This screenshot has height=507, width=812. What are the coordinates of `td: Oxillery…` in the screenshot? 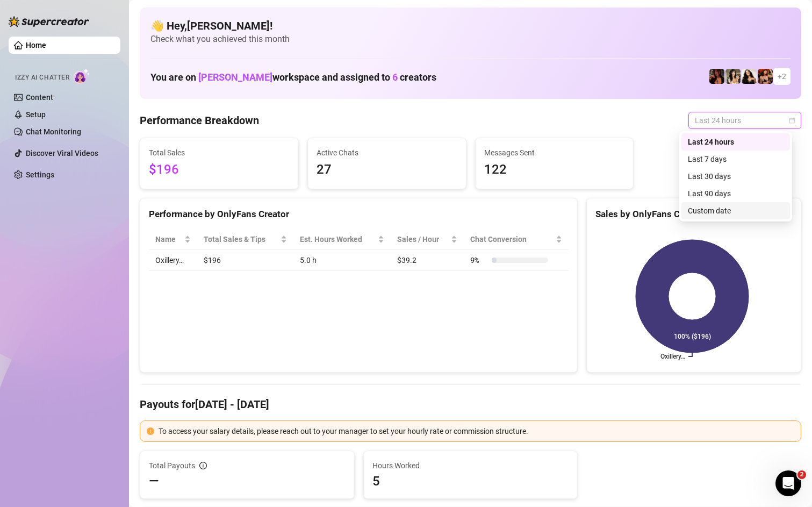 It's located at (173, 260).